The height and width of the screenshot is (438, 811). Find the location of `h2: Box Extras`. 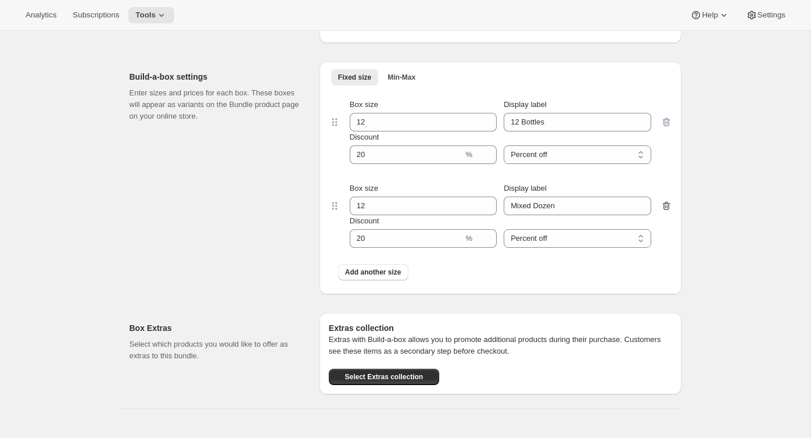

h2: Box Extras is located at coordinates (215, 328).